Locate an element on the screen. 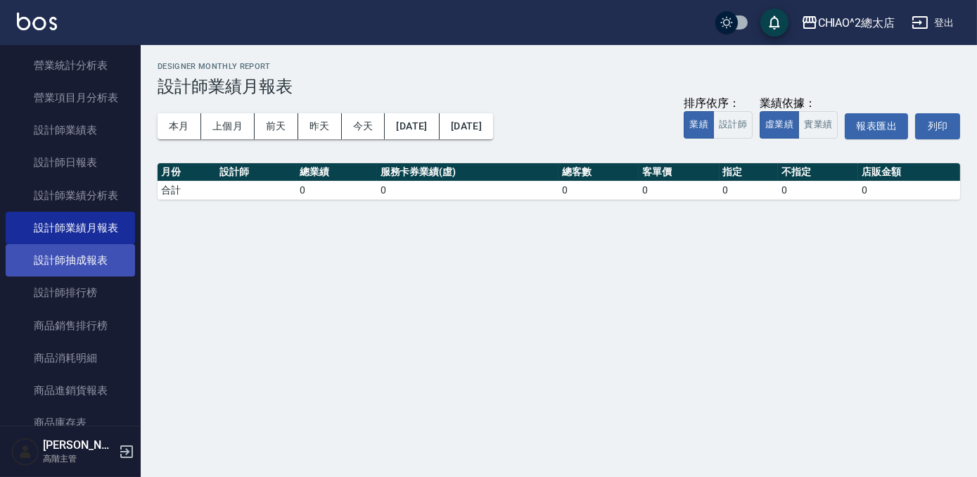 The image size is (977, 477). table: a dense table is located at coordinates (559, 182).